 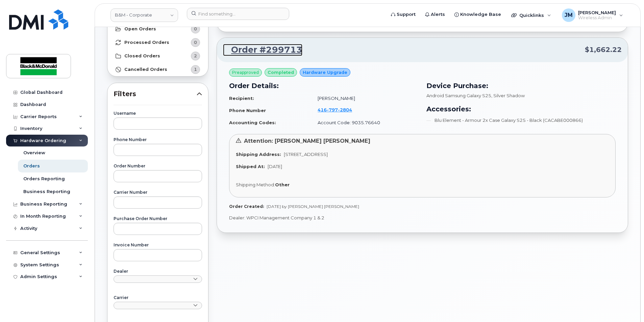 What do you see at coordinates (521, 109) in the screenshot?
I see `h3: Accessories:` at bounding box center [521, 109].